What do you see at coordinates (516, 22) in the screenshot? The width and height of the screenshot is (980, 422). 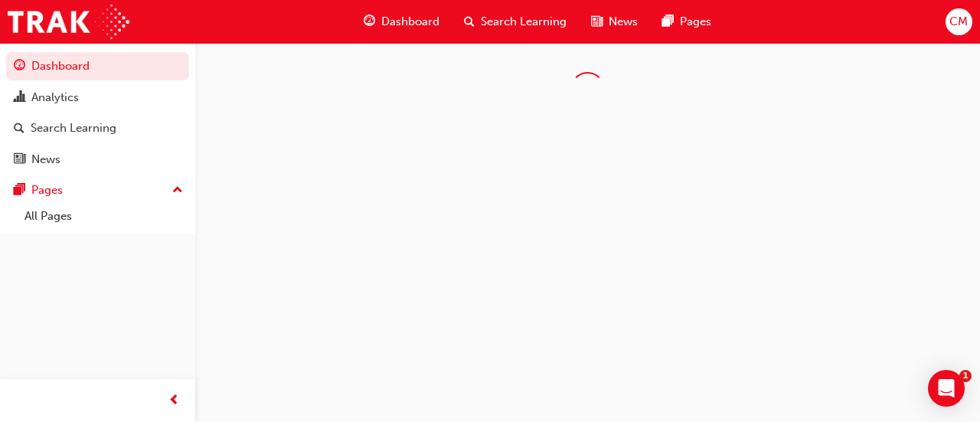 I see `a: search-iconSearch Learning` at bounding box center [516, 22].